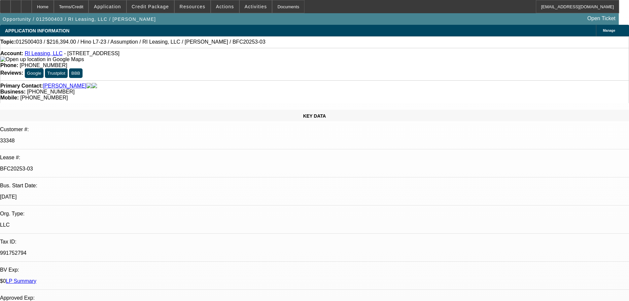 The height and width of the screenshot is (301, 629). I want to click on span: Manage, so click(609, 30).